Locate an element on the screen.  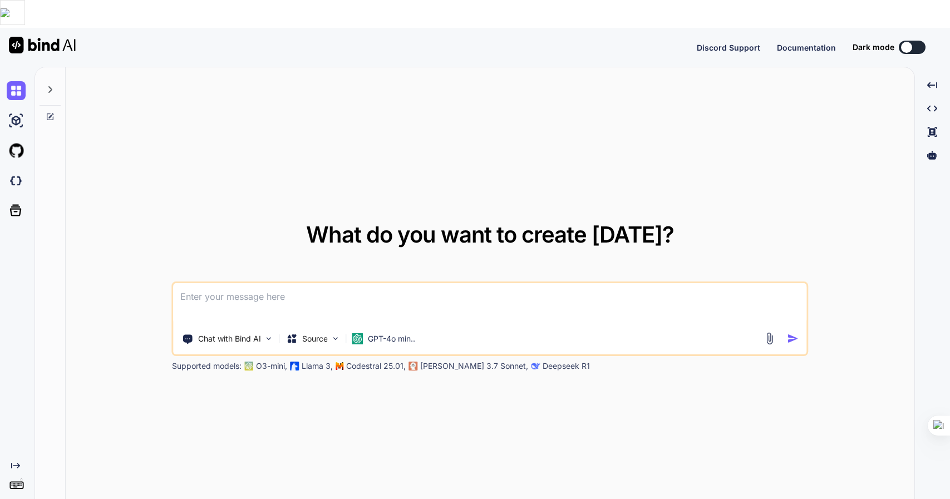
img: darkCloudIdeIcon is located at coordinates (16, 181).